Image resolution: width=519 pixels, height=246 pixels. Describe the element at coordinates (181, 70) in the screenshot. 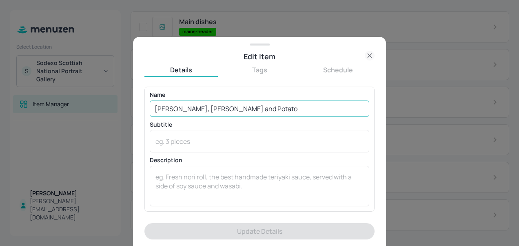

I see `button: Details` at that location.